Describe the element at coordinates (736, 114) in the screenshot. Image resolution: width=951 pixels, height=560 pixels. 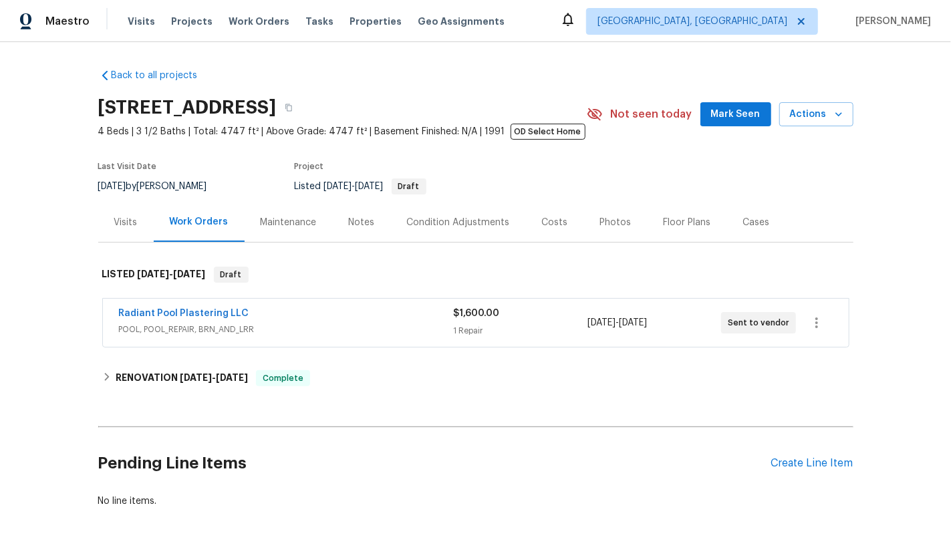
I see `span: Mark Seen` at that location.